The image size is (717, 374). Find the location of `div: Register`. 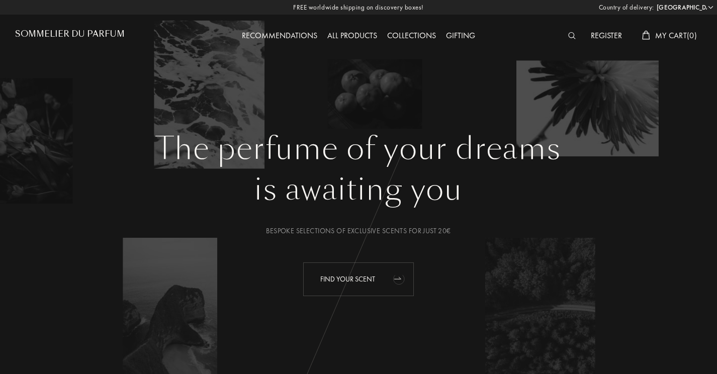

div: Register is located at coordinates (607, 36).